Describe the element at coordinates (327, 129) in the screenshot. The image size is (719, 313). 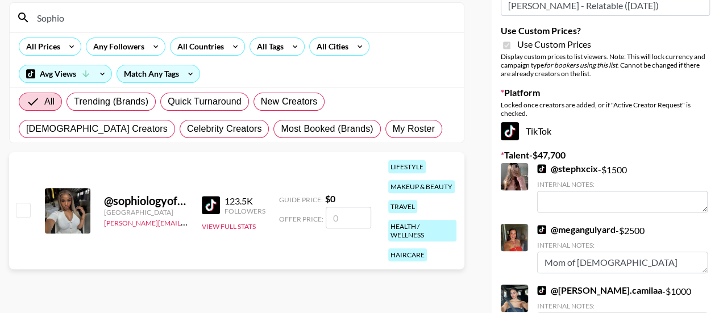
I see `span: Most Booked (Brands)` at that location.